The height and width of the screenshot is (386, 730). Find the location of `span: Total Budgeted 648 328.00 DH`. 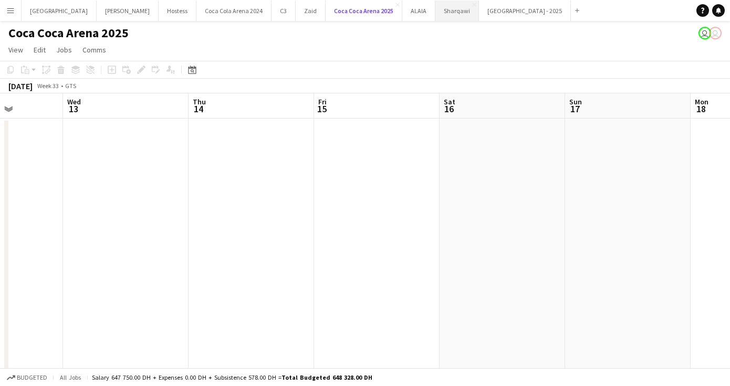

span: Total Budgeted 648 328.00 DH is located at coordinates (326, 377).